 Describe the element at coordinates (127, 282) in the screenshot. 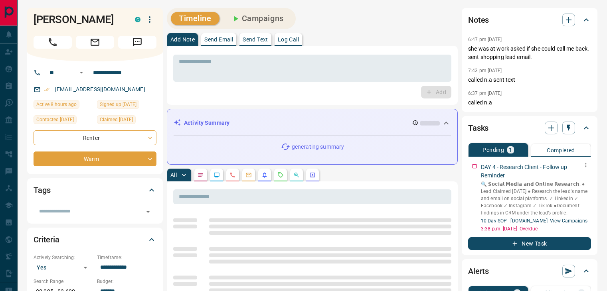

I see `p: Budget:` at that location.